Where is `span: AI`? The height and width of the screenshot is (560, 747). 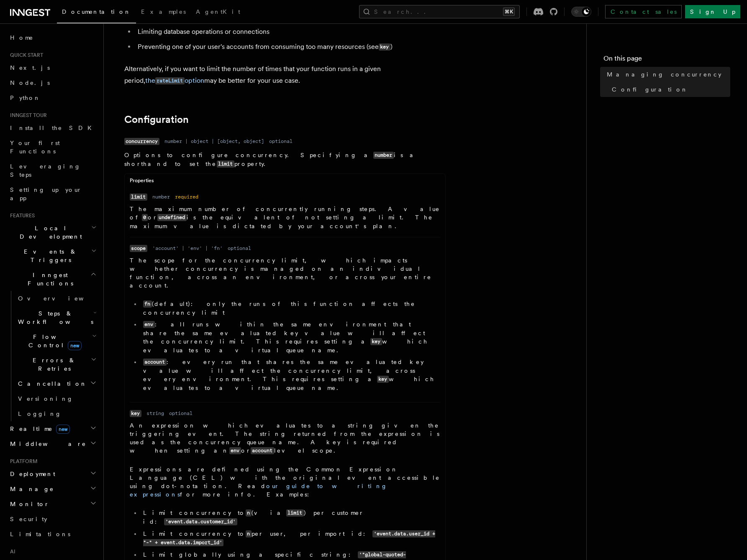
span: AI is located at coordinates (11, 552).